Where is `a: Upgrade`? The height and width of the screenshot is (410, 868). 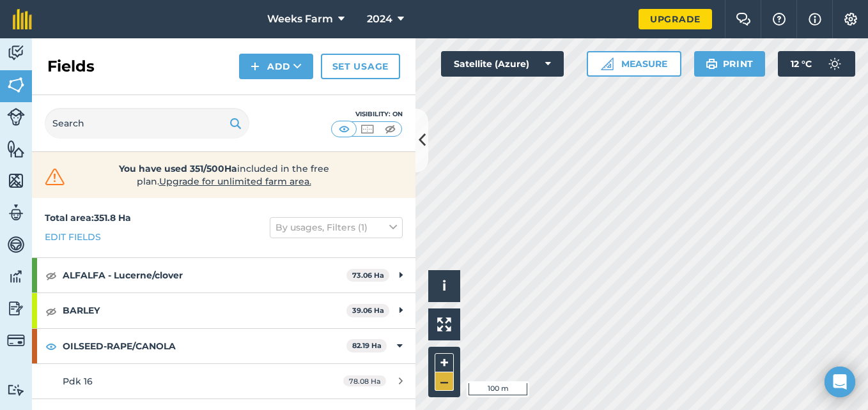 a: Upgrade is located at coordinates (675, 19).